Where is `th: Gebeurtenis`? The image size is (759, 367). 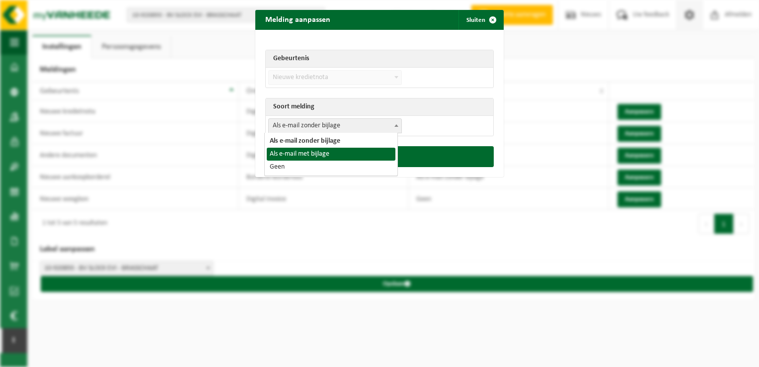
th: Gebeurtenis is located at coordinates (380, 59).